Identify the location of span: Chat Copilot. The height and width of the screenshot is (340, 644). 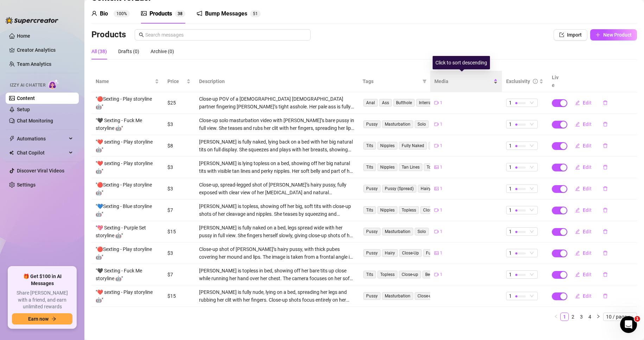
(42, 153).